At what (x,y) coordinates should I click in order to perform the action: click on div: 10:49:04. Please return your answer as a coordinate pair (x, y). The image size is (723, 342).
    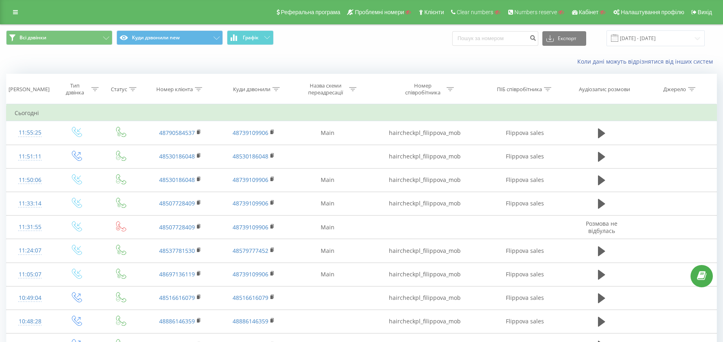
    Looking at the image, I should click on (30, 298).